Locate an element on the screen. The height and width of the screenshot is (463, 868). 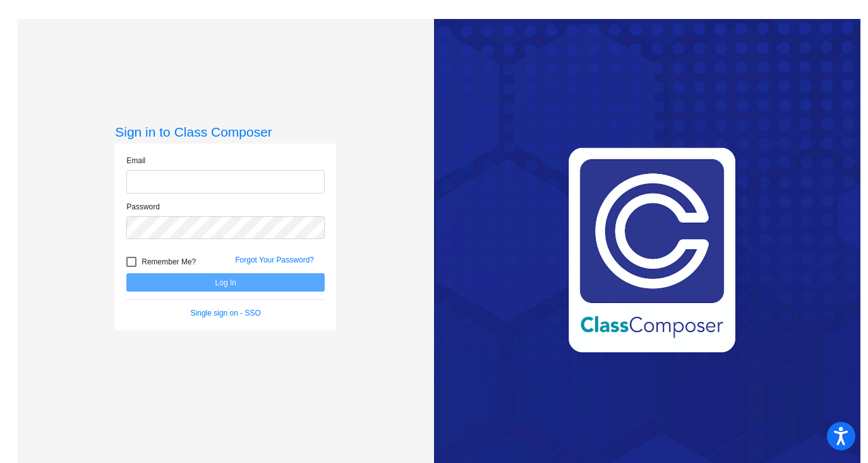
span: Remember Me? is located at coordinates (169, 262).